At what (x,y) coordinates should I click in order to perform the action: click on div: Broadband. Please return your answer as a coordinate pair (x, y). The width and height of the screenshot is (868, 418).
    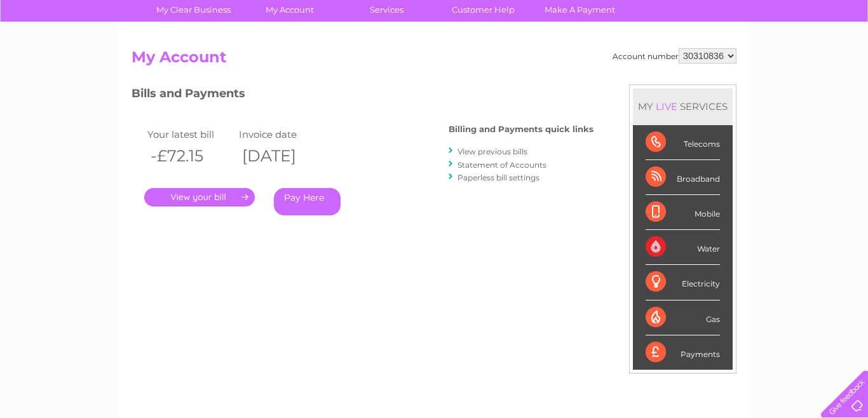
    Looking at the image, I should click on (683, 177).